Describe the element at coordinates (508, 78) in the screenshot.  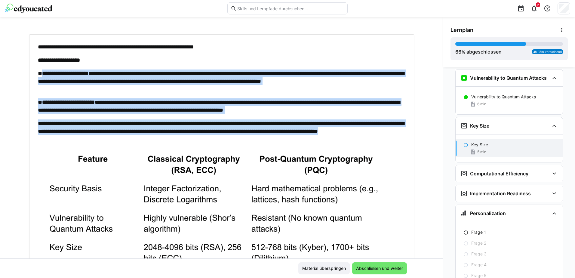
I see `h3: Vulnerability to Quantum Attacks` at that location.